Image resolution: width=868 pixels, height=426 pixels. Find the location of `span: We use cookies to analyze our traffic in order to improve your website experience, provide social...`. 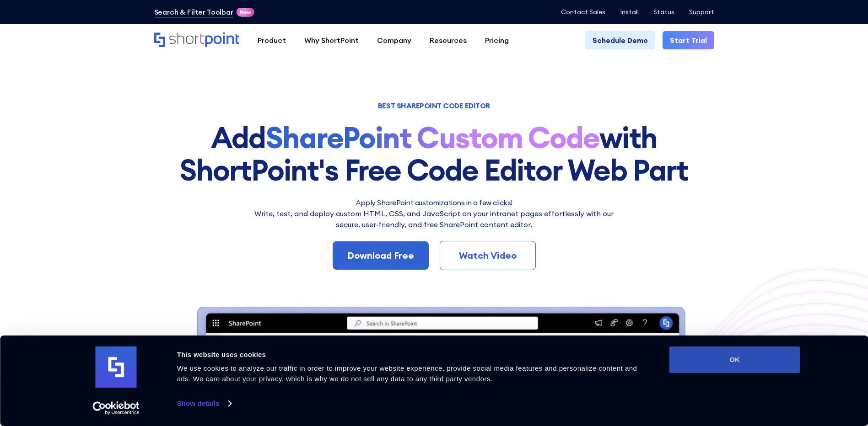

span: We use cookies to analyze our traffic in order to improve your website experience, provide social... is located at coordinates (407, 373).